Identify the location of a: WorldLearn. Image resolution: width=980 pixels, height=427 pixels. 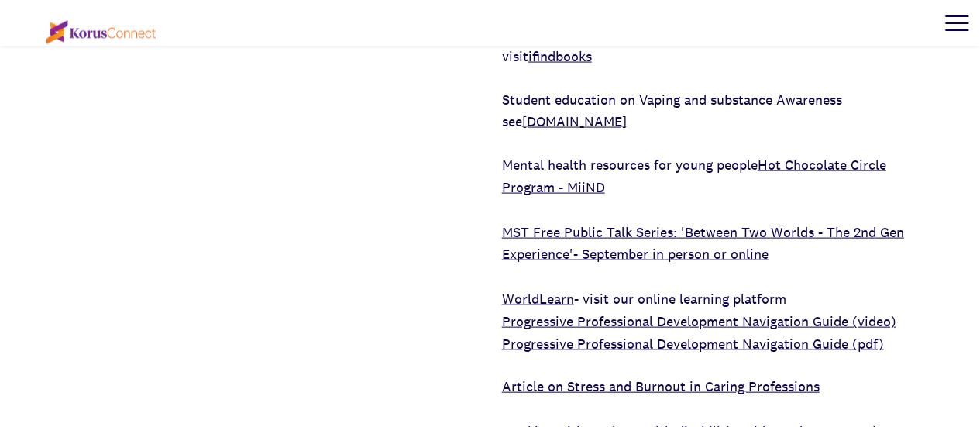
(537, 298).